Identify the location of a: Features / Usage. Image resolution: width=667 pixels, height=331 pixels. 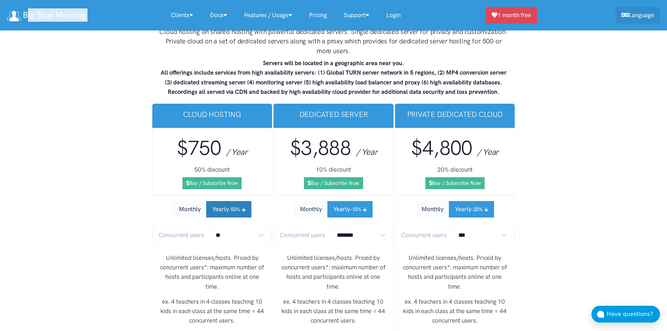
(268, 15).